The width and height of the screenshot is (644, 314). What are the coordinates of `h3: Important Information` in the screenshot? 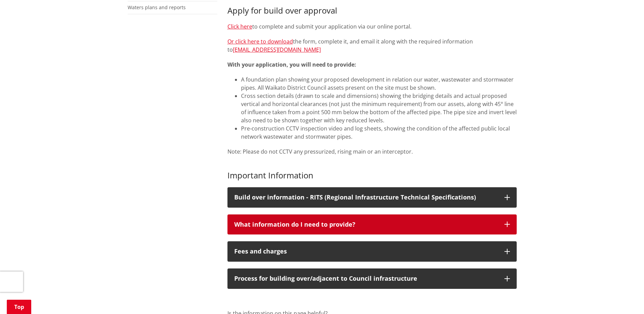 It's located at (372, 176).